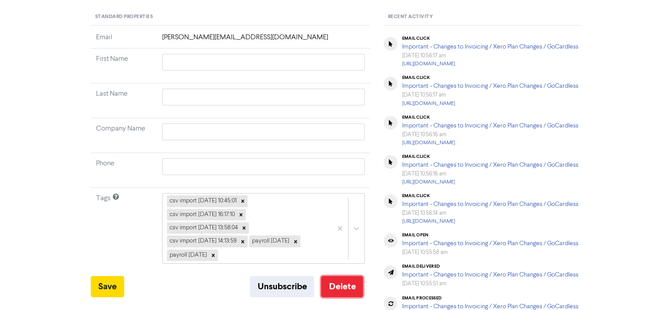 Image resolution: width=670 pixels, height=310 pixels. I want to click on td: Email, so click(124, 40).